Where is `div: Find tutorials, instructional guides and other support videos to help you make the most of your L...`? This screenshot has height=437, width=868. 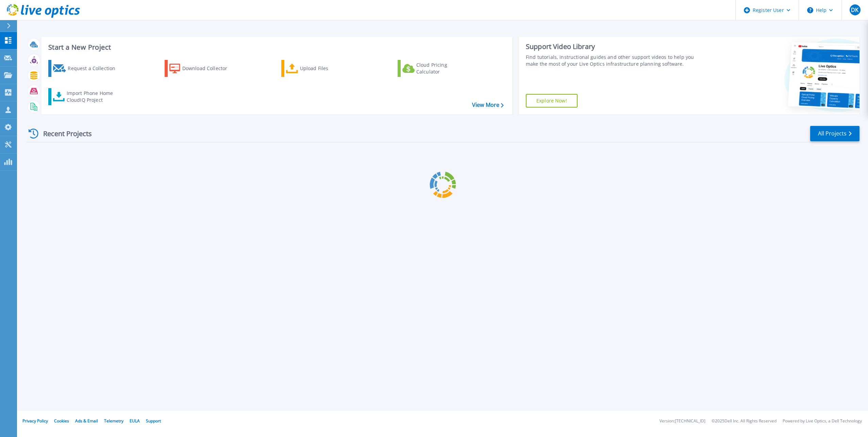
div: Find tutorials, instructional guides and other support videos to help you make the most of your L... is located at coordinates (614, 61).